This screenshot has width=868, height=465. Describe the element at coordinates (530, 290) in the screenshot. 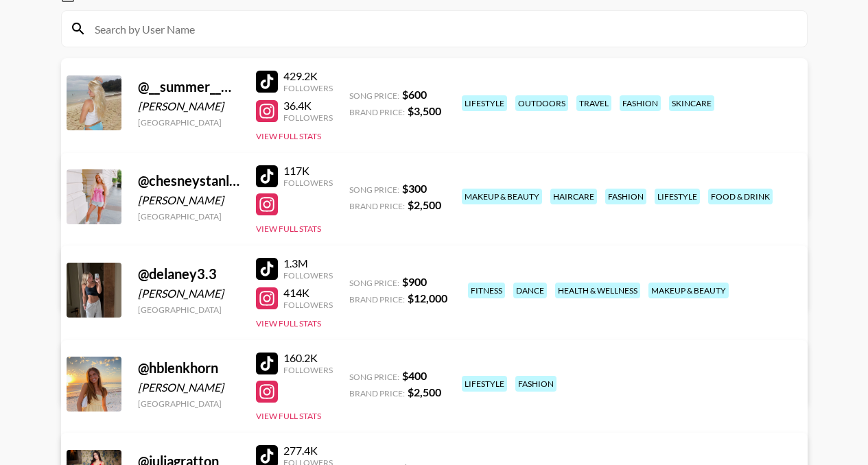

I see `div: dance` at that location.